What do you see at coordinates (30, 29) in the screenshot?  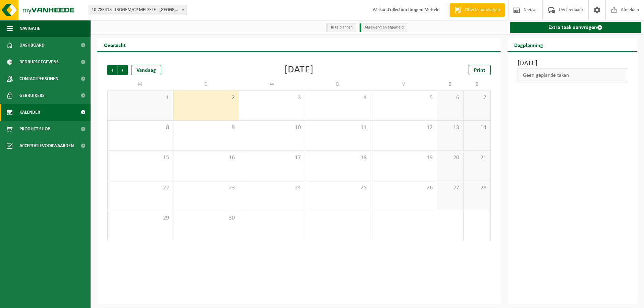 I see `span: Navigatie` at bounding box center [30, 29].